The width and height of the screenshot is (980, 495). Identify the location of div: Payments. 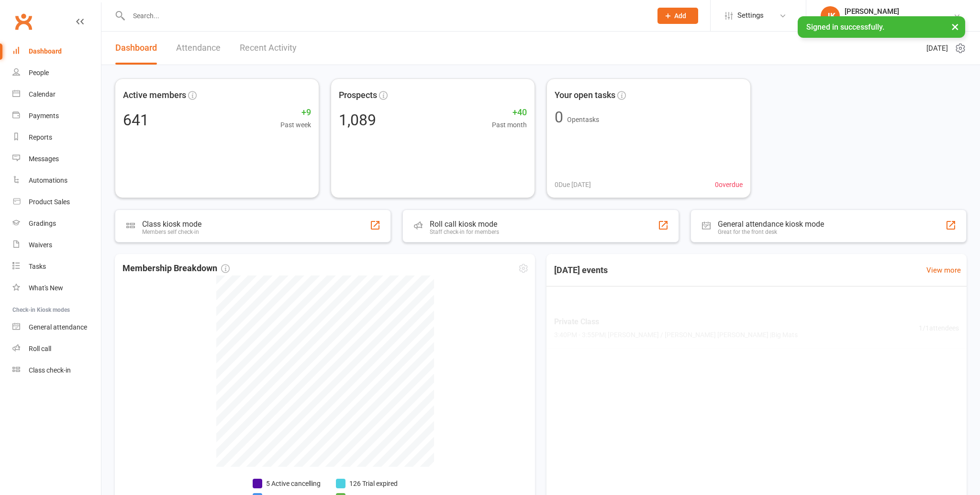
(44, 115).